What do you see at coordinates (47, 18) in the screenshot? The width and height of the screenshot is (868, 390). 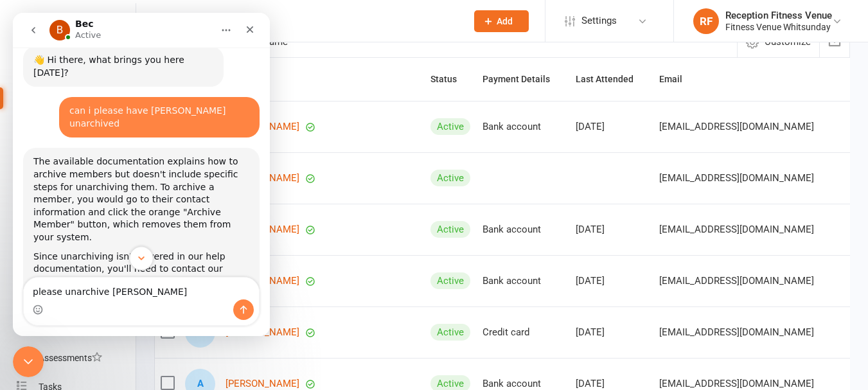 I see `div: Profile image for Bec` at bounding box center [47, 18].